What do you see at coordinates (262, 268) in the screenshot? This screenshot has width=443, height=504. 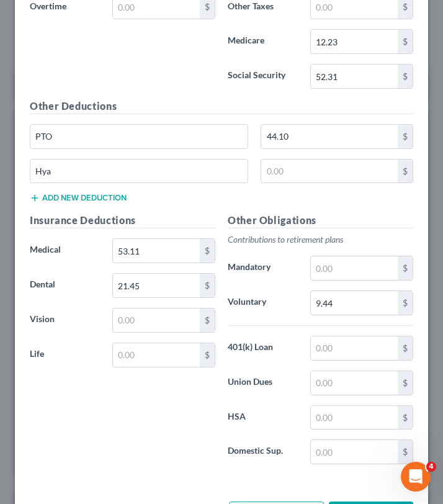 I see `label: Mandatory` at bounding box center [262, 268].